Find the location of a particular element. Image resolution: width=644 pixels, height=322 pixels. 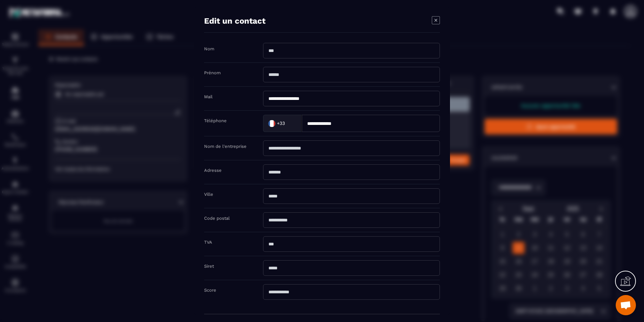

label: Adresse is located at coordinates (213, 170).